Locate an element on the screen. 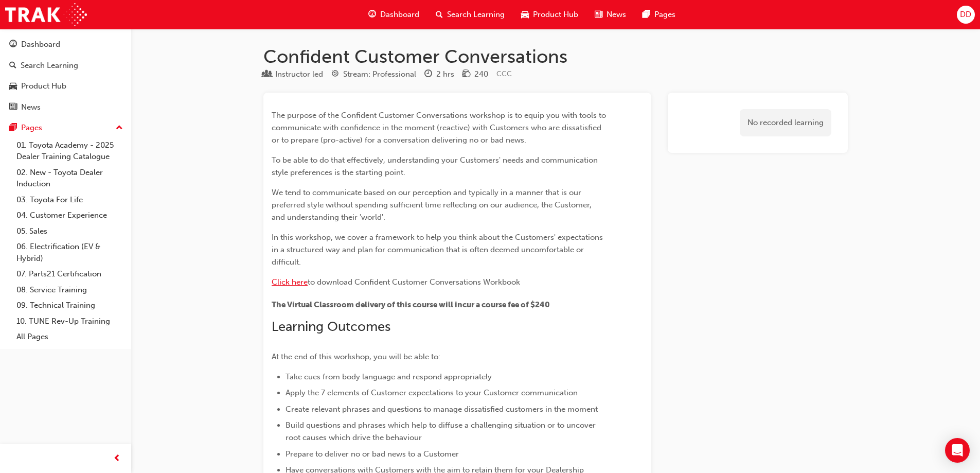 The height and width of the screenshot is (473, 980). div: Dashboard is located at coordinates (41, 45).